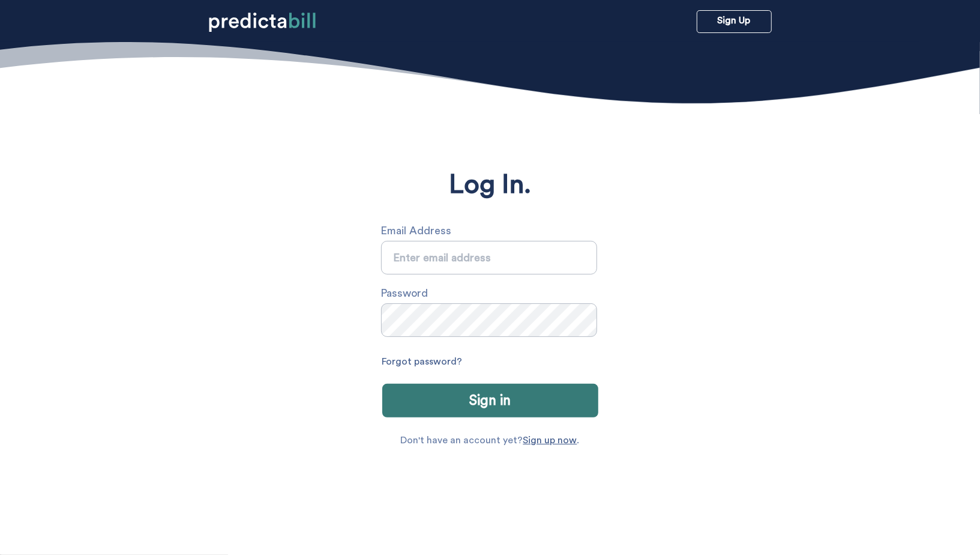 The width and height of the screenshot is (980, 555). I want to click on a: Sign up now, so click(550, 440).